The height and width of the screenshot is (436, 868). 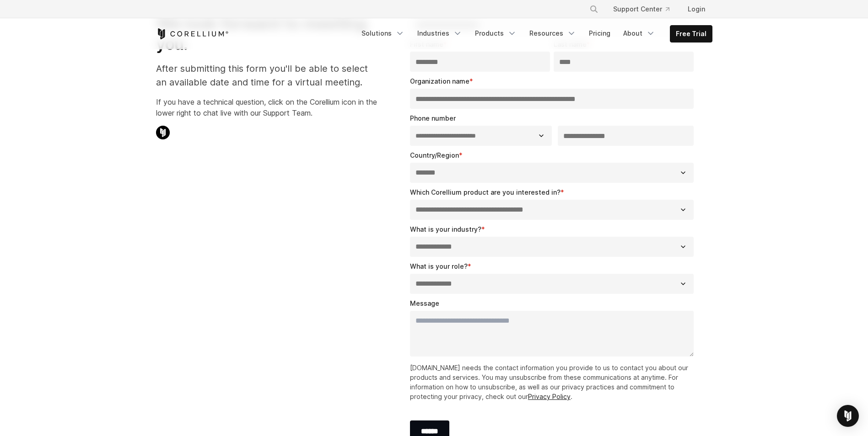 I want to click on span: Country/Region, so click(x=434, y=155).